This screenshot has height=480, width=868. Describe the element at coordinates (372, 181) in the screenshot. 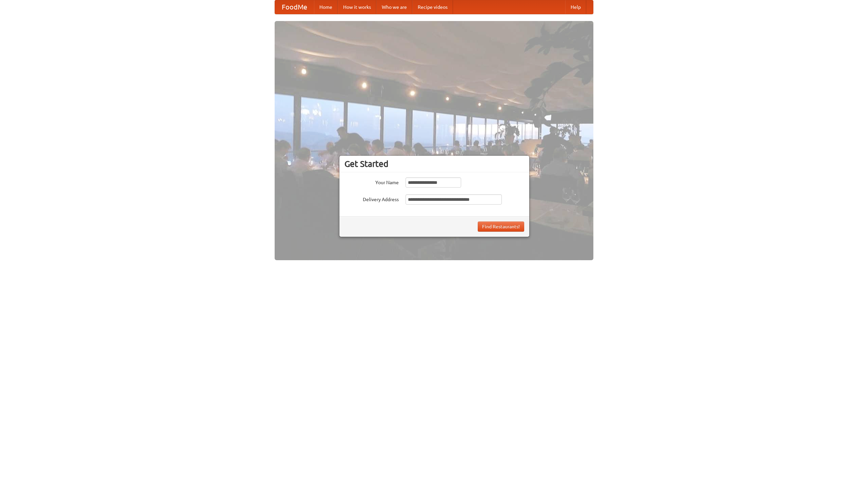

I see `label: Your Name` at that location.